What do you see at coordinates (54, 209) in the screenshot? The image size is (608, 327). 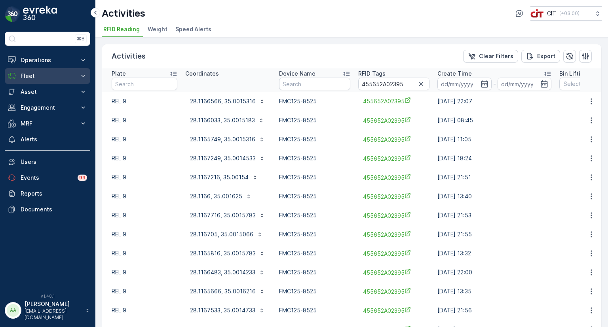 I see `p: Documents` at bounding box center [54, 209].